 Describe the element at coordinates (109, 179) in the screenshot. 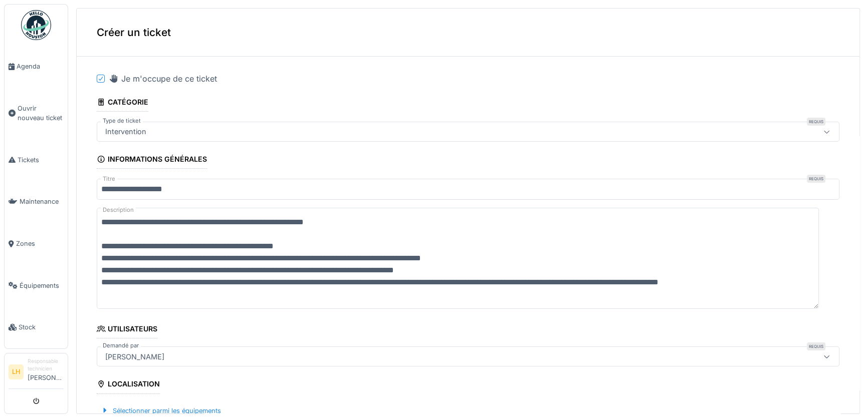

I see `label: Titre` at that location.